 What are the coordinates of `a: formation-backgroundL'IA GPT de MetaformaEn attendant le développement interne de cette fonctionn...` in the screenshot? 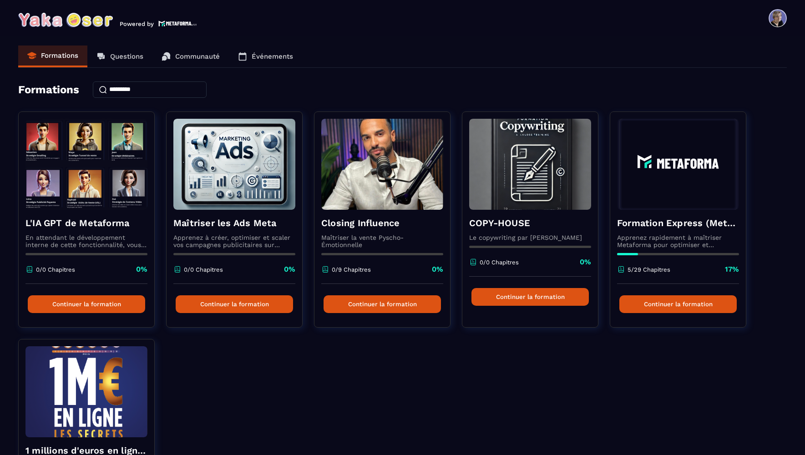 It's located at (92, 225).